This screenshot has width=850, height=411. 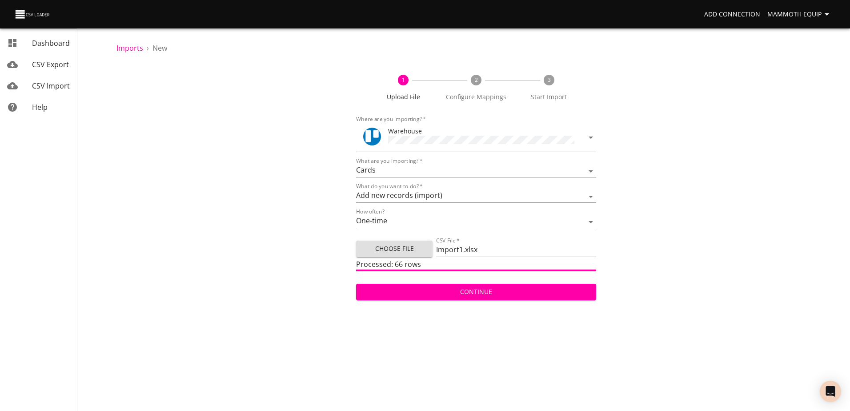 I want to click on text: 3, so click(x=549, y=80).